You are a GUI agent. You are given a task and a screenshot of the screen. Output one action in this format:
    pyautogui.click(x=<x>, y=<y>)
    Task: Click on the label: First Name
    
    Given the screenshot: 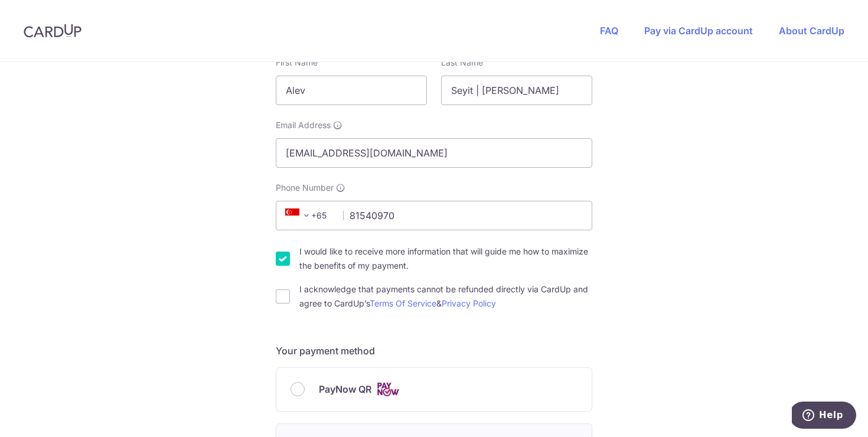 What is the action you would take?
    pyautogui.click(x=296, y=63)
    